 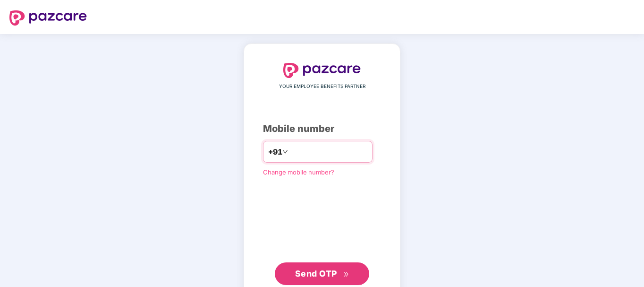 I want to click on a: Change mobile number?, so click(x=298, y=172).